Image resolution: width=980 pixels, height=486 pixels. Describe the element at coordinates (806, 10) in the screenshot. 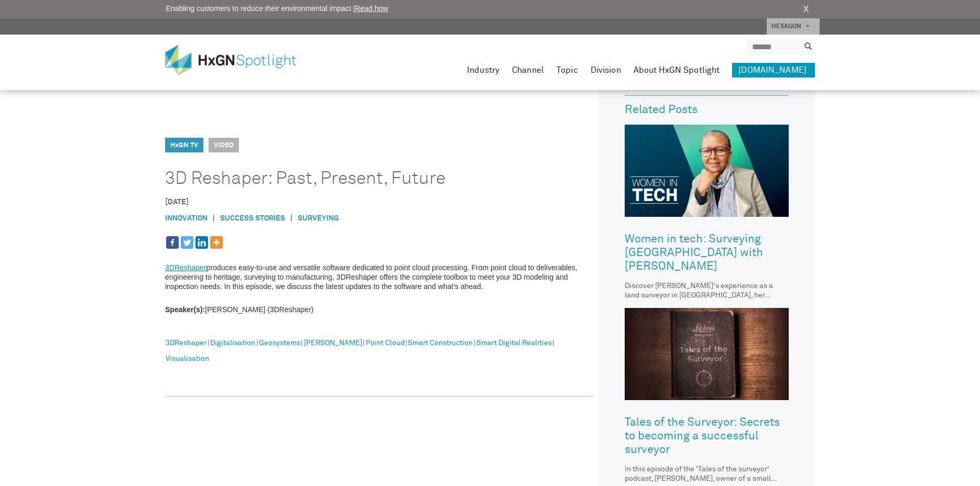

I see `a: X` at that location.